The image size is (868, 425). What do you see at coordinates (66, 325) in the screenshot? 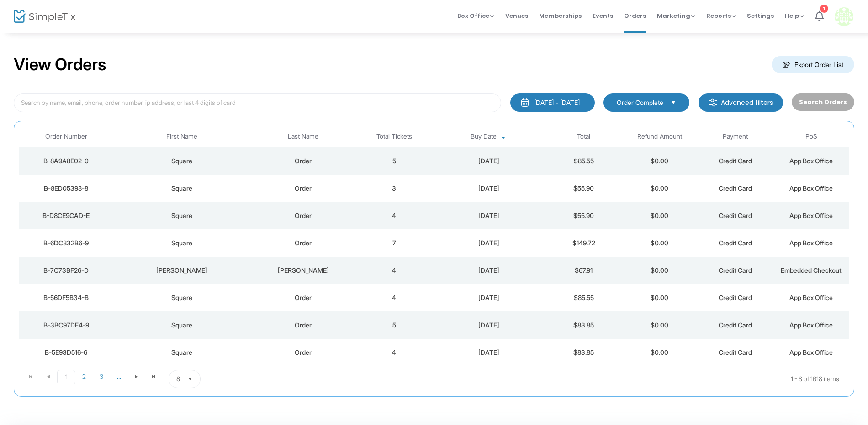
I see `div: B-3BC97DF4-9` at bounding box center [66, 325].